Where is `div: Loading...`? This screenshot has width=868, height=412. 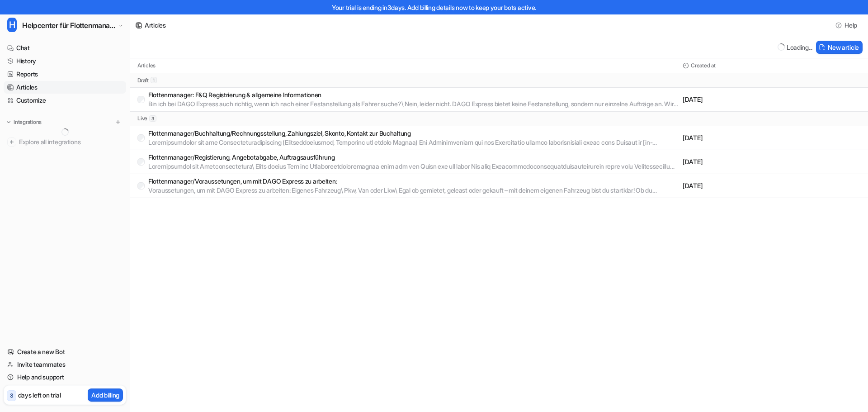
div: Loading... is located at coordinates (799, 47).